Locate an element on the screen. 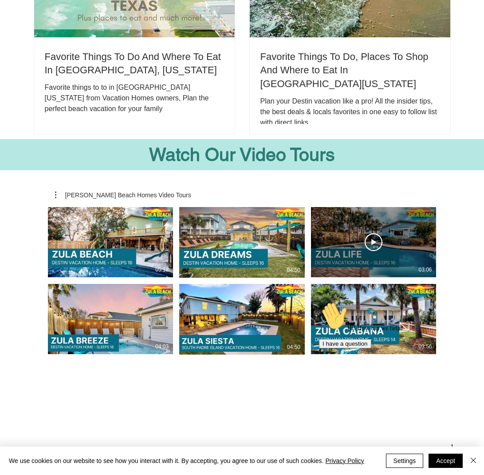 The image size is (484, 475). button: I have a question is located at coordinates (30, 45).